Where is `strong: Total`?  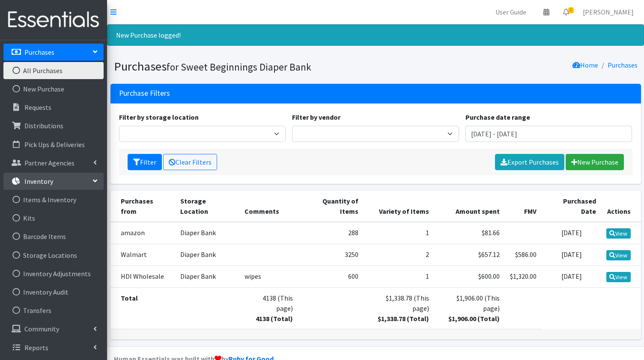 strong: Total is located at coordinates (129, 299).